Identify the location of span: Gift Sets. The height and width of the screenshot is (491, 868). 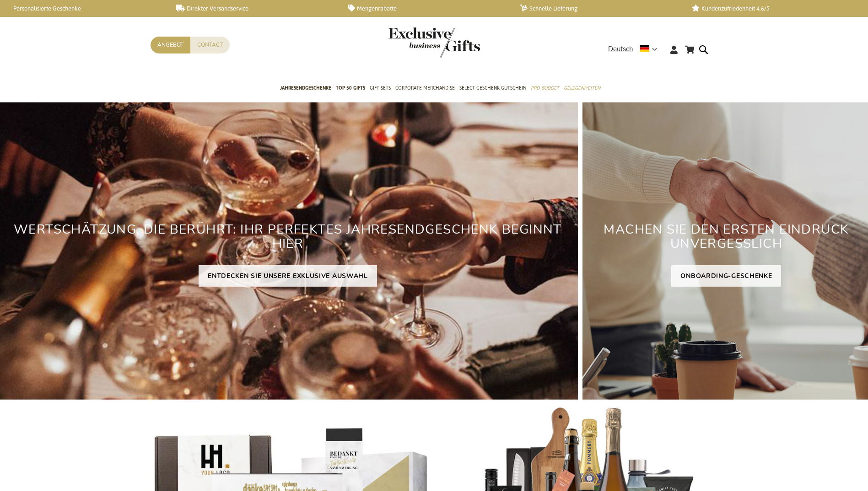
(380, 88).